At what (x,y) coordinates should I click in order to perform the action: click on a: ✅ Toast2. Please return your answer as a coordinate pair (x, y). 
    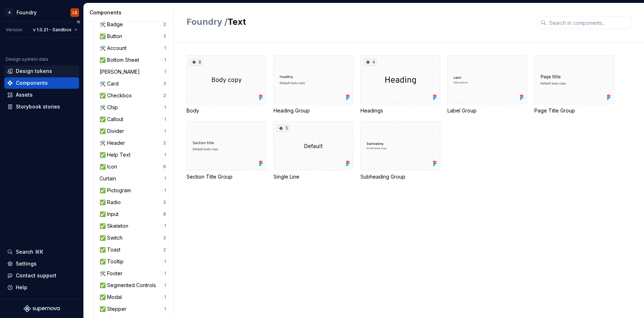
    Looking at the image, I should click on (133, 250).